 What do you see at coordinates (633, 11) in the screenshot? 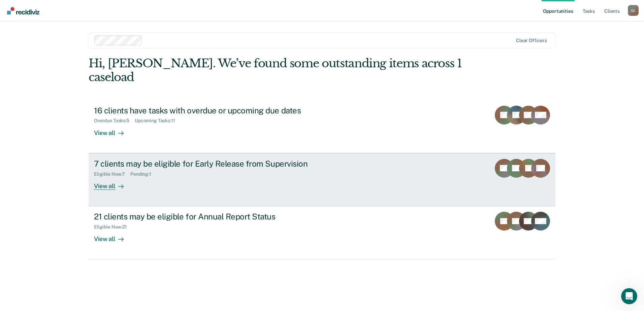
I see `button: Profile dropdown button` at bounding box center [633, 11].